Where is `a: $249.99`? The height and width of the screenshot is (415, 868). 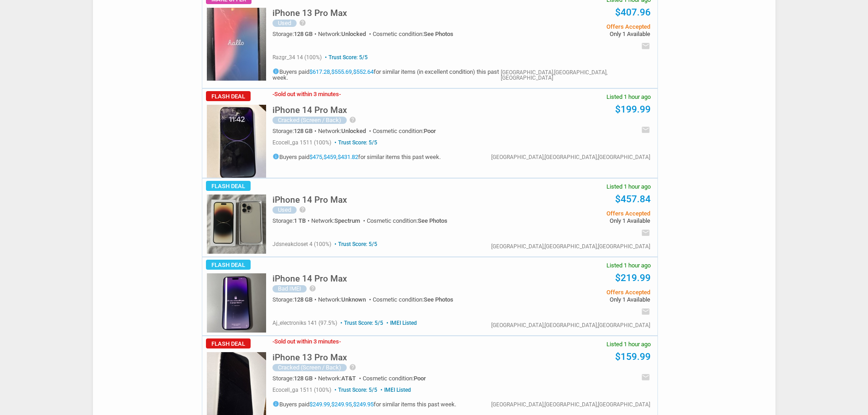
a: $249.99 is located at coordinates (319, 404).